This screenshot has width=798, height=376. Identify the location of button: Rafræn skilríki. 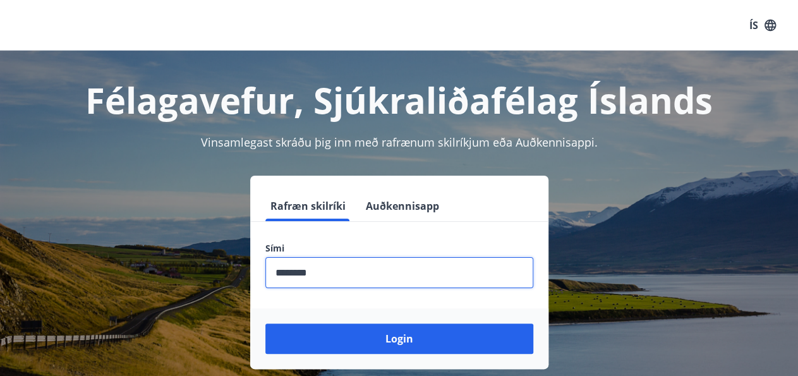
(308, 206).